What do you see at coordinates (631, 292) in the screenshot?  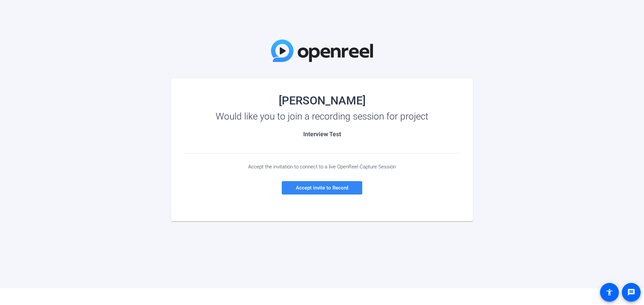 I see `mat-icon: message` at bounding box center [631, 292].